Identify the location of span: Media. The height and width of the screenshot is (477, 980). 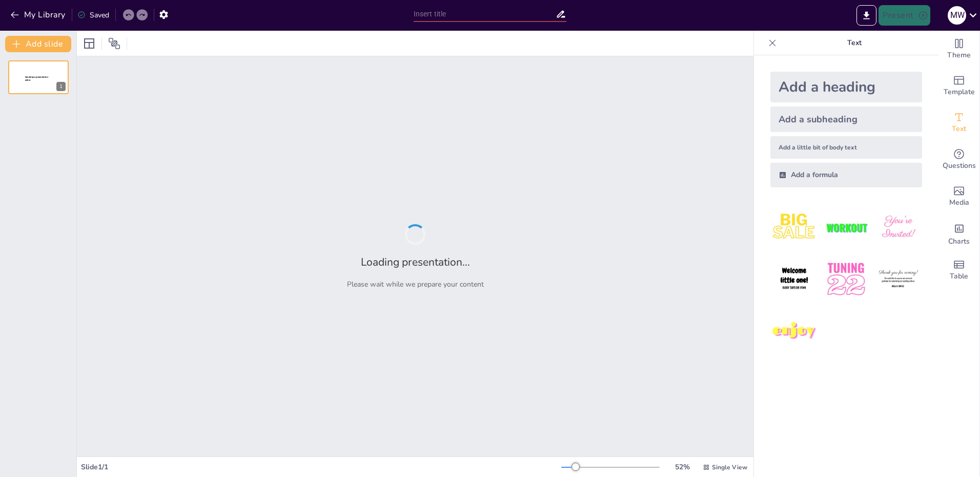
(959, 203).